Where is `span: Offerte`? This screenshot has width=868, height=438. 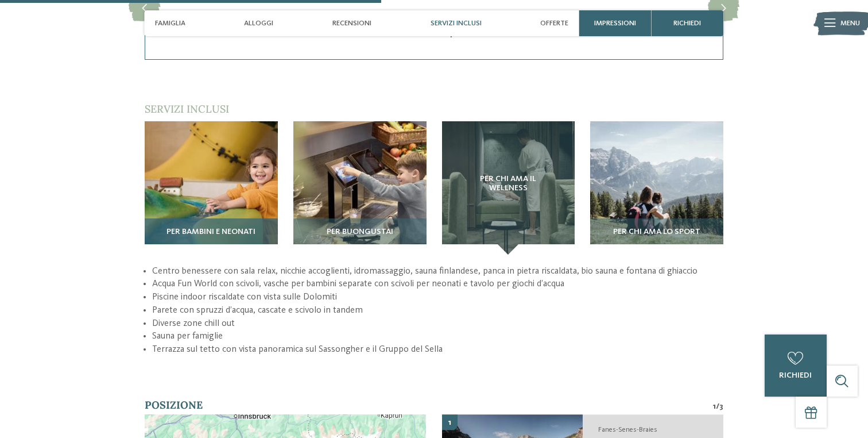 span: Offerte is located at coordinates (554, 23).